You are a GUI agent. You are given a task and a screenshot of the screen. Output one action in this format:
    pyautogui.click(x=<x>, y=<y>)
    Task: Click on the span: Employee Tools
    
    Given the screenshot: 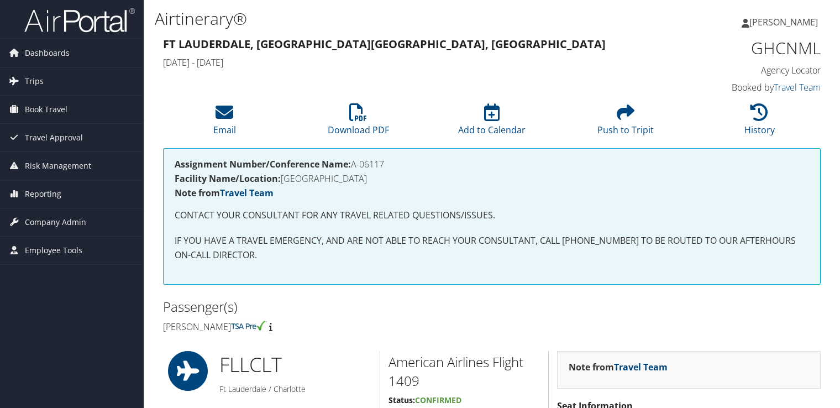 What is the action you would take?
    pyautogui.click(x=54, y=250)
    